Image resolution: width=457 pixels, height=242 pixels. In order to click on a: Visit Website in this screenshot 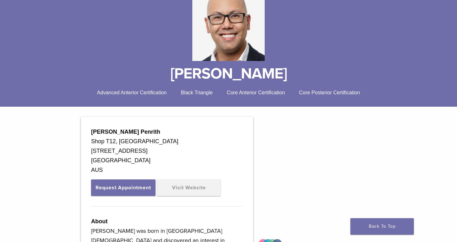, I will do `click(189, 187)`.